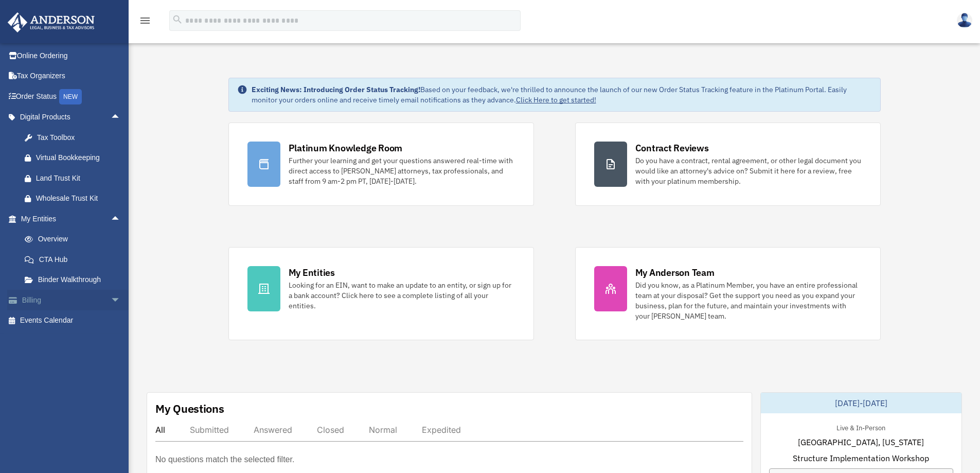 Image resolution: width=980 pixels, height=473 pixels. What do you see at coordinates (160, 430) in the screenshot?
I see `div: All` at bounding box center [160, 430].